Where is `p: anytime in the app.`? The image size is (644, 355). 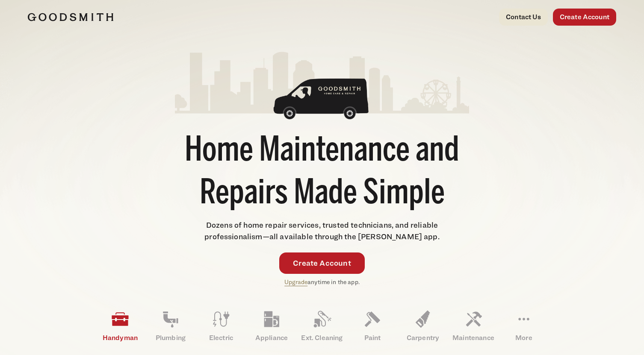
p: anytime in the app. is located at coordinates (322, 282).